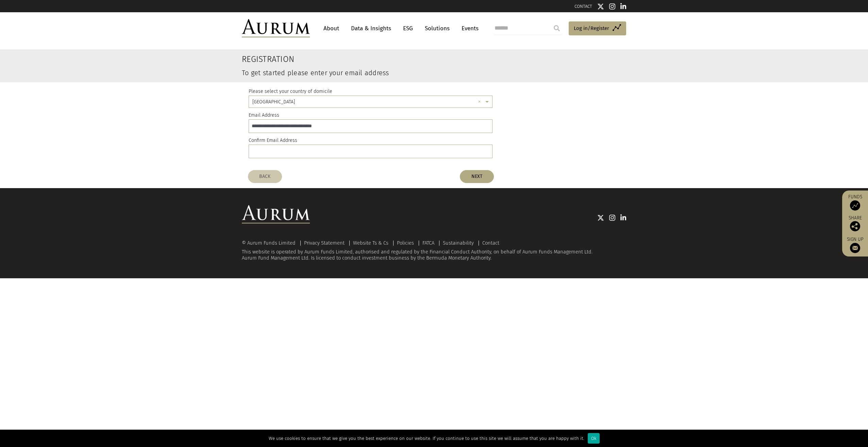  What do you see at coordinates (855, 248) in the screenshot?
I see `img: Sign up to our newsletter` at bounding box center [855, 248].